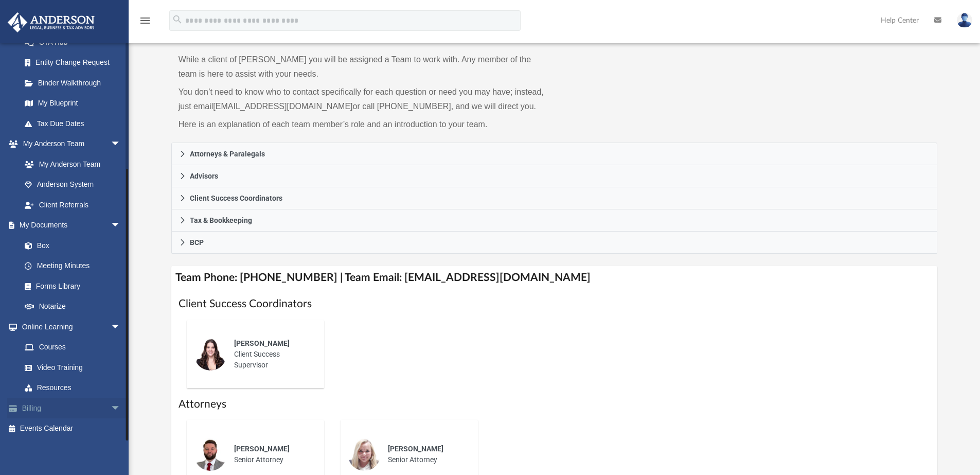  Describe the element at coordinates (71, 409) in the screenshot. I see `a: Billingarrow_drop_down` at that location.